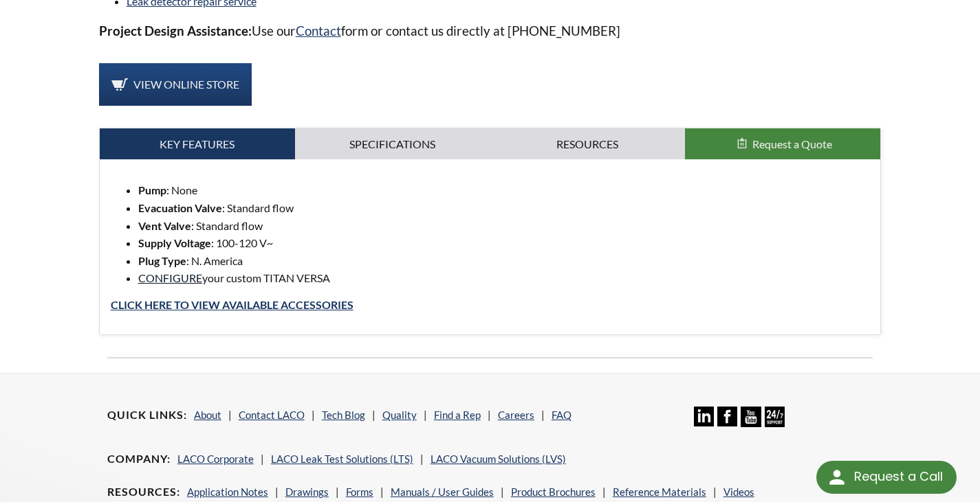  What do you see at coordinates (180, 207) in the screenshot?
I see `strong: Evacuation Valve` at bounding box center [180, 207].